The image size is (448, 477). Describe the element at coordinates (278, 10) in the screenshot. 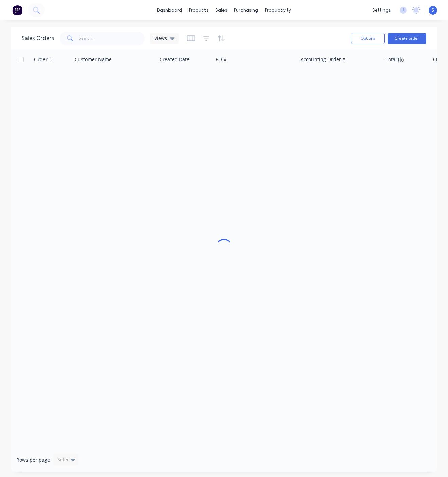

I see `div: productivity` at that location.